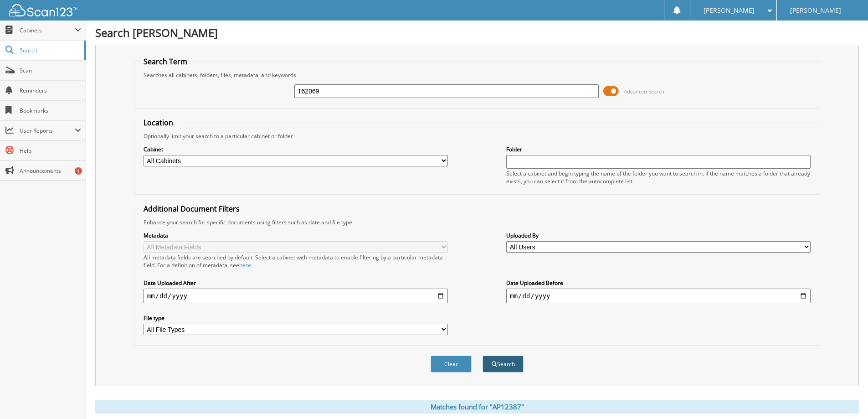  Describe the element at coordinates (50, 171) in the screenshot. I see `span: Announcements` at that location.